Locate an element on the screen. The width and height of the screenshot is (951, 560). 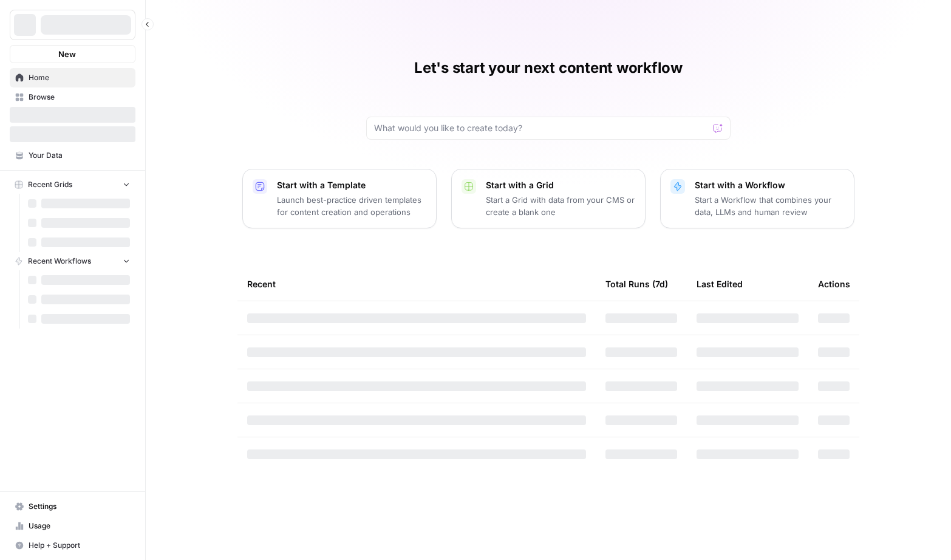
button: Help + Support is located at coordinates (72, 545).